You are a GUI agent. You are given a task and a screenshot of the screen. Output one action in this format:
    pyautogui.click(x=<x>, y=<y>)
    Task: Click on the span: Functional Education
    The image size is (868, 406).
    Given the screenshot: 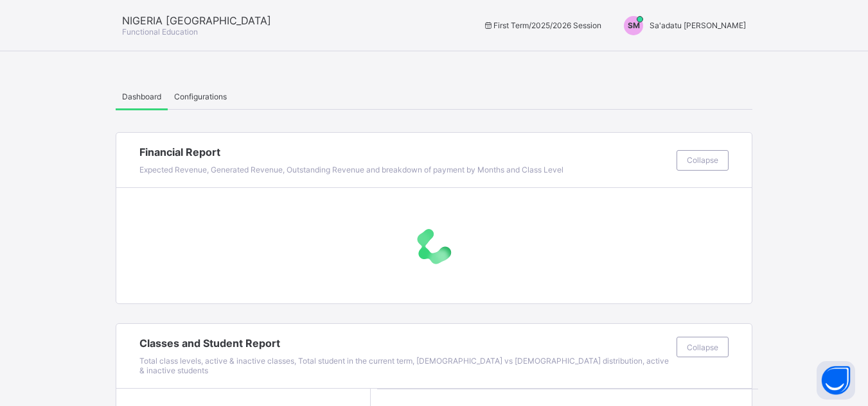 What is the action you would take?
    pyautogui.click(x=160, y=31)
    